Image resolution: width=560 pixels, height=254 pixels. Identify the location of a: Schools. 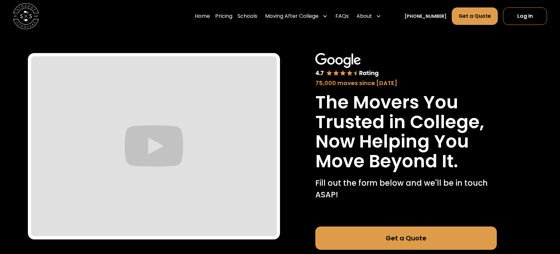
(247, 16).